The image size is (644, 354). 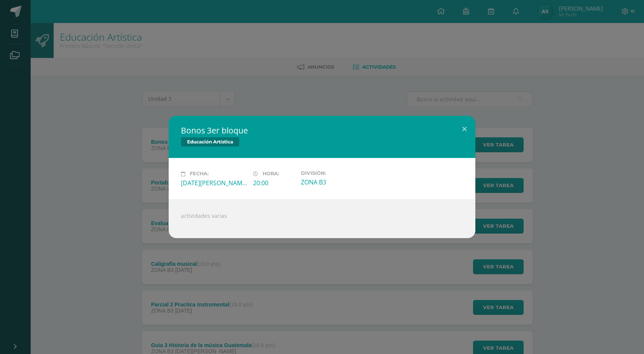 I want to click on span: Fecha:, so click(x=199, y=174).